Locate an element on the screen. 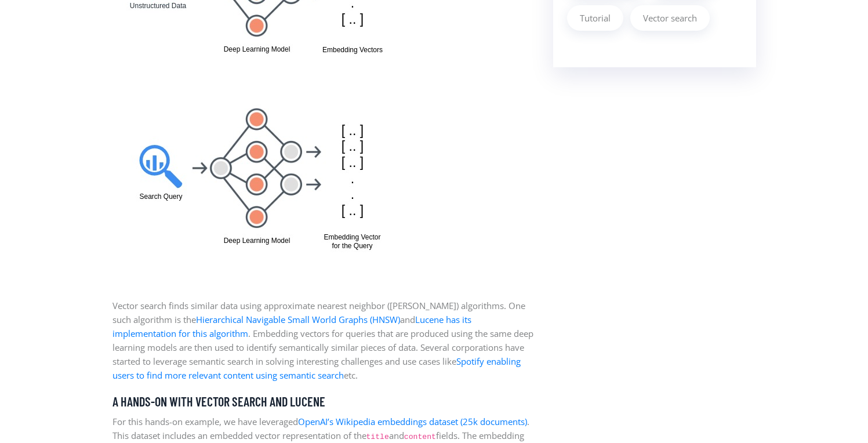 This screenshot has height=443, width=868. a: Tutorial is located at coordinates (595, 18).